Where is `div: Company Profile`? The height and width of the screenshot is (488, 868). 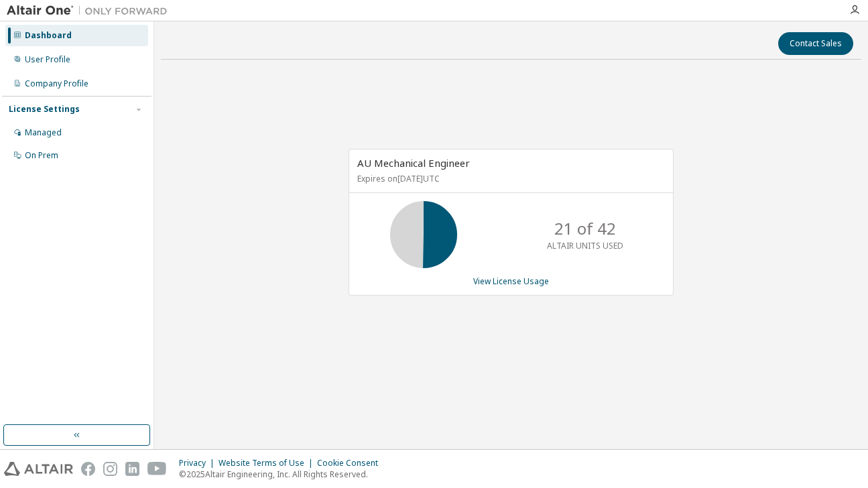
div: Company Profile is located at coordinates (56, 84).